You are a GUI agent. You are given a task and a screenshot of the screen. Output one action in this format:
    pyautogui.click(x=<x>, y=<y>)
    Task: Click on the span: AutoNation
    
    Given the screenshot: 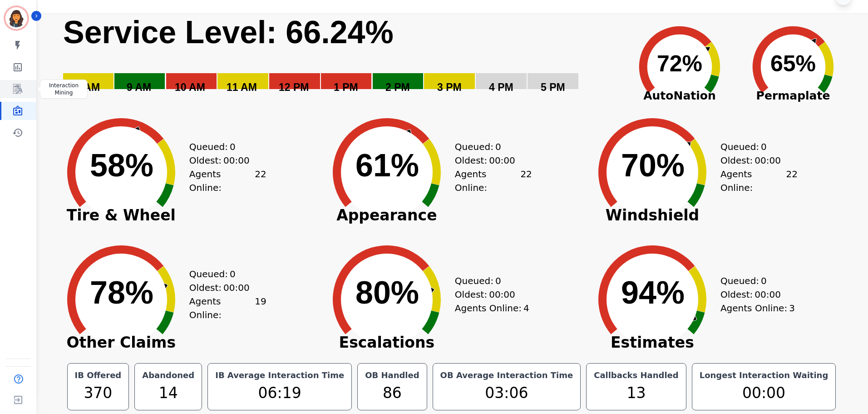 What is the action you would take?
    pyautogui.click(x=680, y=96)
    